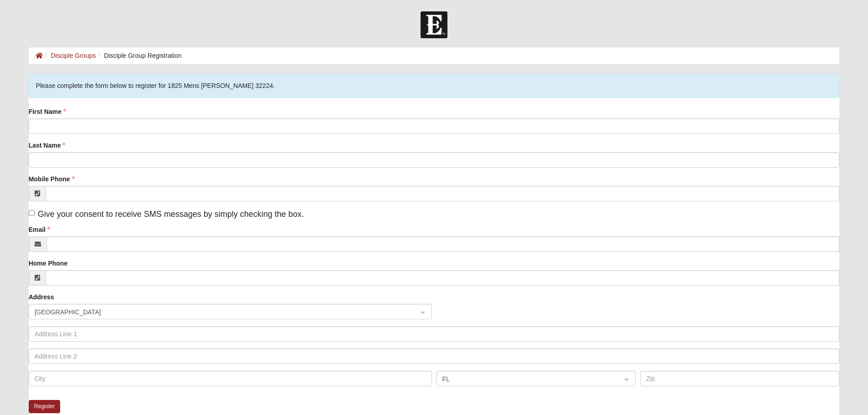 This screenshot has height=415, width=868. Describe the element at coordinates (740, 379) in the screenshot. I see `input: Zip` at that location.